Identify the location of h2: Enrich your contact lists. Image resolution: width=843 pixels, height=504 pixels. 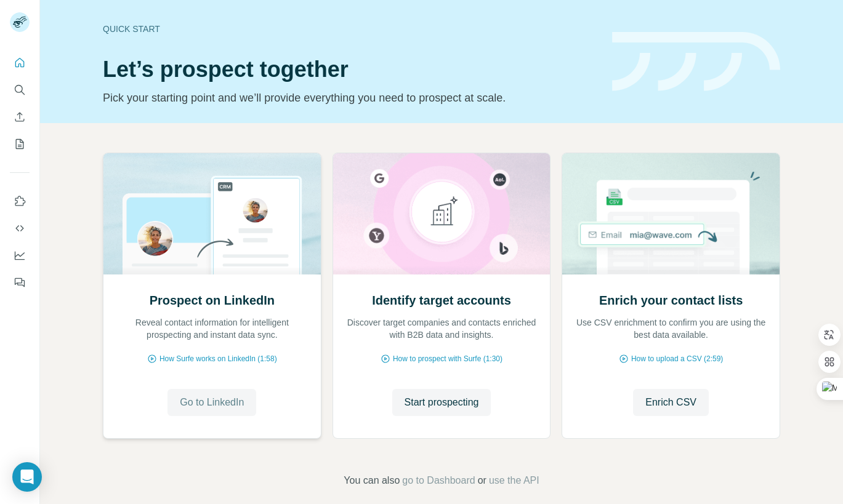
(670, 300).